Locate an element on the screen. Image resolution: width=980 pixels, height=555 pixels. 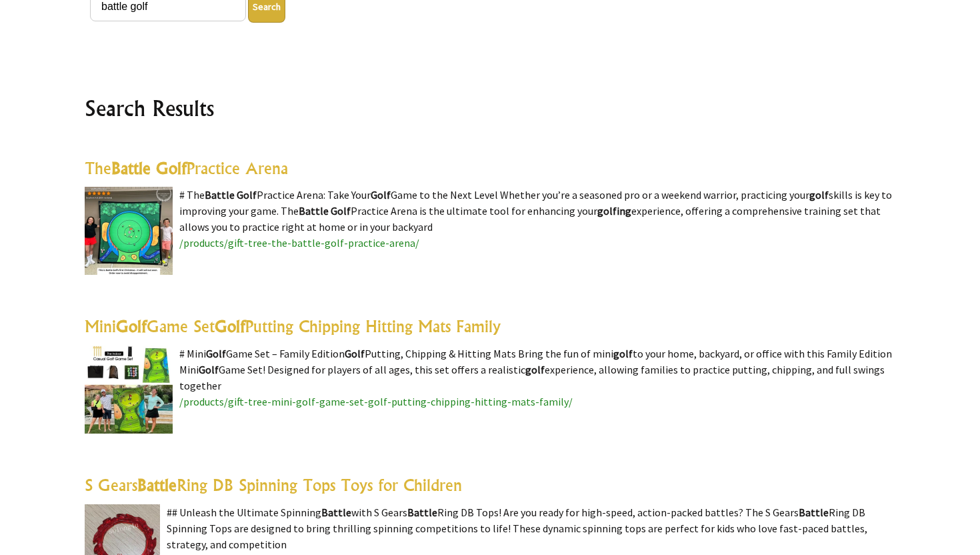
img: The Battle Golf Practice Arena is located at coordinates (129, 231).